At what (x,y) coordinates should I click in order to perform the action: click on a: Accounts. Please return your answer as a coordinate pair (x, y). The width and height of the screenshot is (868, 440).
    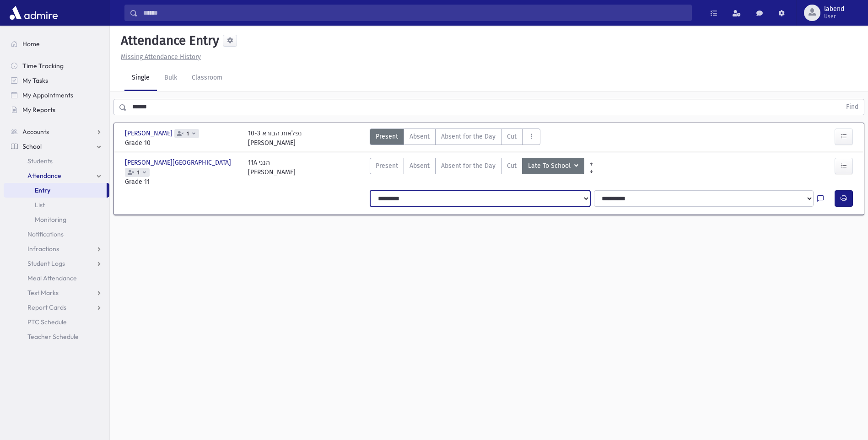
    Looking at the image, I should click on (56, 132).